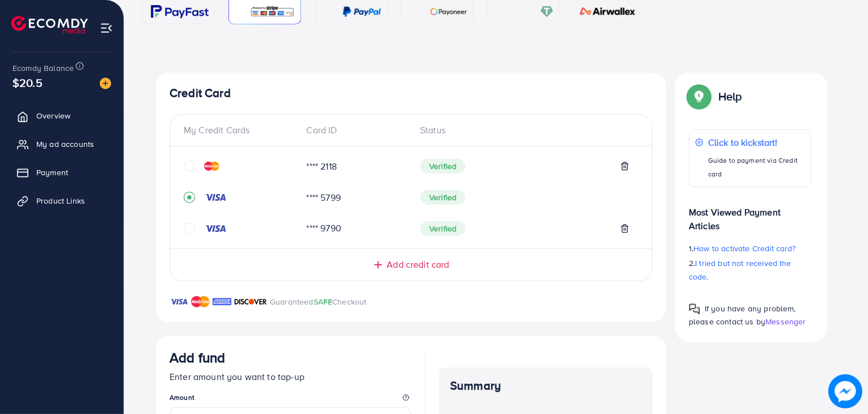 Image resolution: width=868 pixels, height=414 pixels. What do you see at coordinates (49, 24) in the screenshot?
I see `a: logo` at bounding box center [49, 24].